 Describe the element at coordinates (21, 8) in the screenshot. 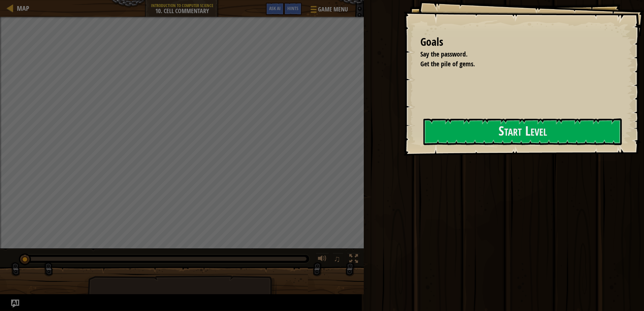

I see `a: Map` at that location.